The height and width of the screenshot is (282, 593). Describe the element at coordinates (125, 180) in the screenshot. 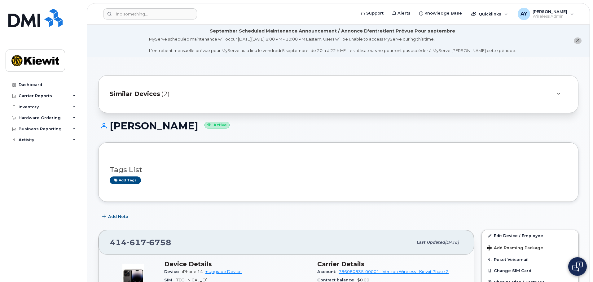

I see `a: Add tags` at that location.